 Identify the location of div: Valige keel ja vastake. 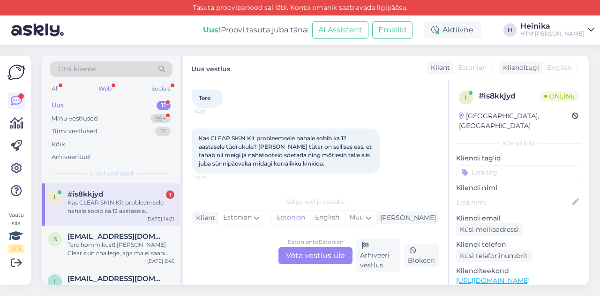
(315, 201).